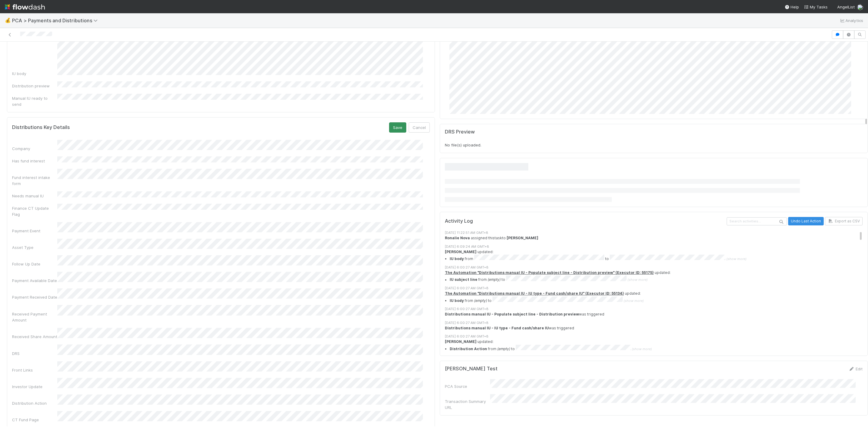 This screenshot has width=868, height=427. I want to click on a: The Automation "Distributions manual IU - Populate subject line - Distribution preview" (Executor..., so click(549, 272).